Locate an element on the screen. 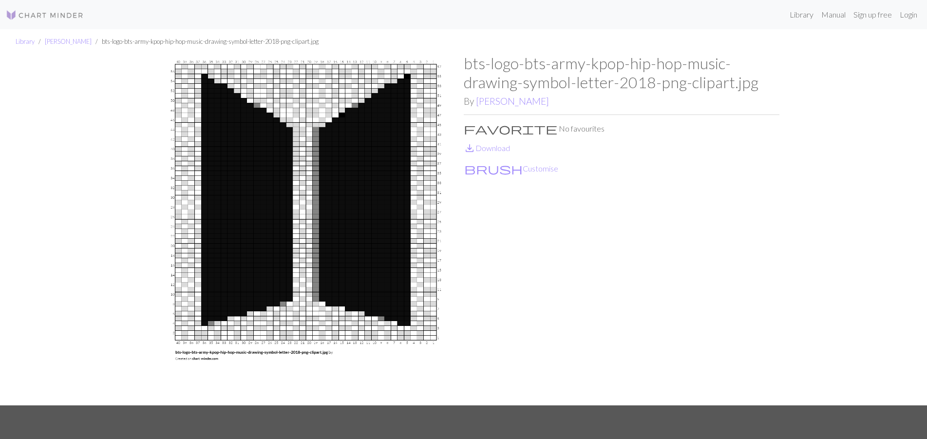  p: No favourites is located at coordinates (622, 129).